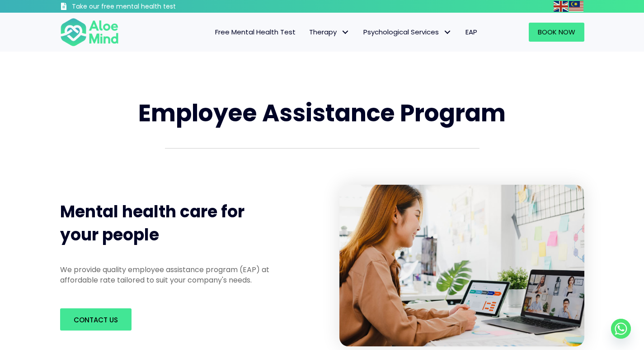 The width and height of the screenshot is (644, 350). What do you see at coordinates (557, 32) in the screenshot?
I see `a: Book Now` at bounding box center [557, 32].